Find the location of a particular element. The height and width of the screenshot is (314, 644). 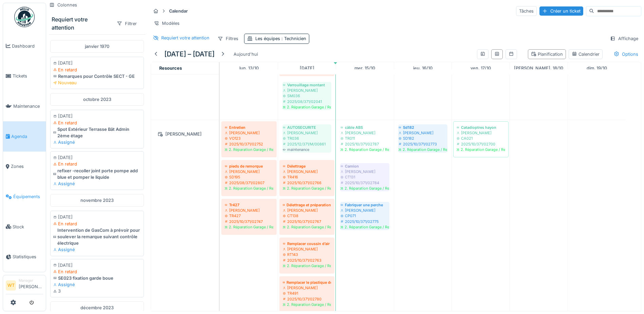

div: Délettrage is located at coordinates (307, 166).